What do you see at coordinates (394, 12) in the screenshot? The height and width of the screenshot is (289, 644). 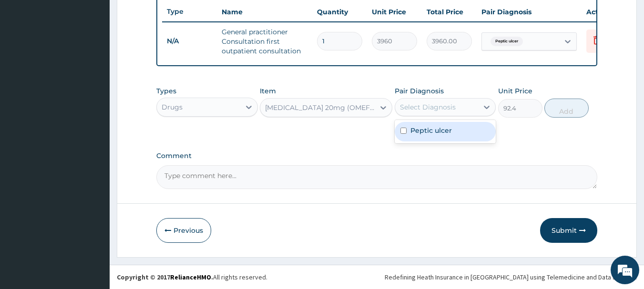 I see `th: Unit Price` at bounding box center [394, 12].